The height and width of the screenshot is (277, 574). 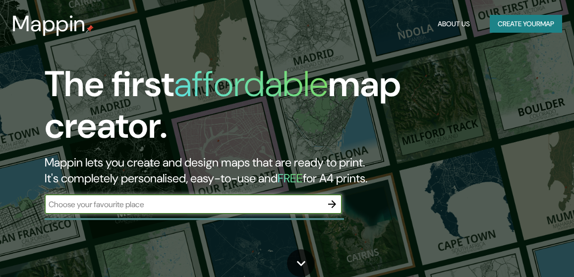 What do you see at coordinates (454, 24) in the screenshot?
I see `button: About Us` at bounding box center [454, 24].